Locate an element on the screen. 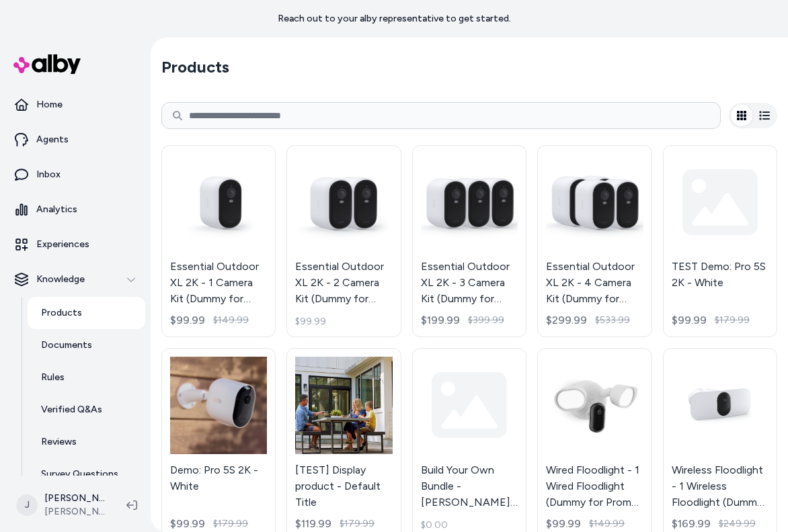 The height and width of the screenshot is (532, 788). p: Reviews is located at coordinates (59, 442).